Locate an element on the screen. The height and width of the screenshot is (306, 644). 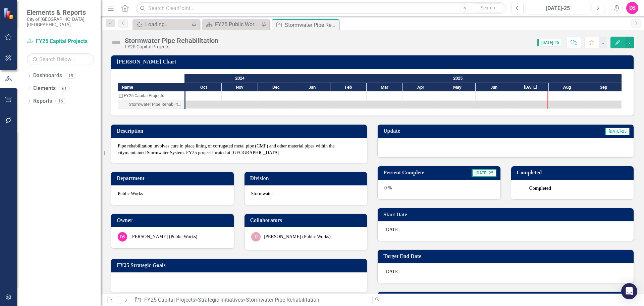
div: Jul is located at coordinates (530, 87).